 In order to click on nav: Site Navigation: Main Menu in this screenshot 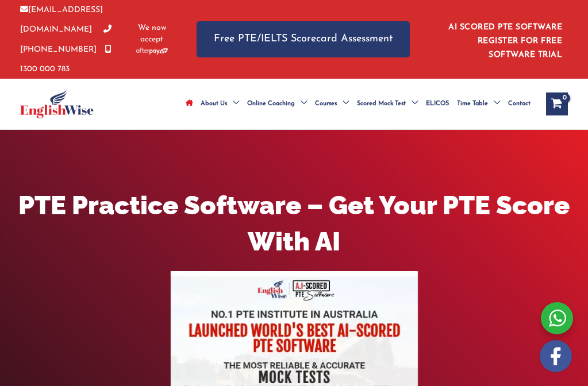, I will do `click(358, 104)`.